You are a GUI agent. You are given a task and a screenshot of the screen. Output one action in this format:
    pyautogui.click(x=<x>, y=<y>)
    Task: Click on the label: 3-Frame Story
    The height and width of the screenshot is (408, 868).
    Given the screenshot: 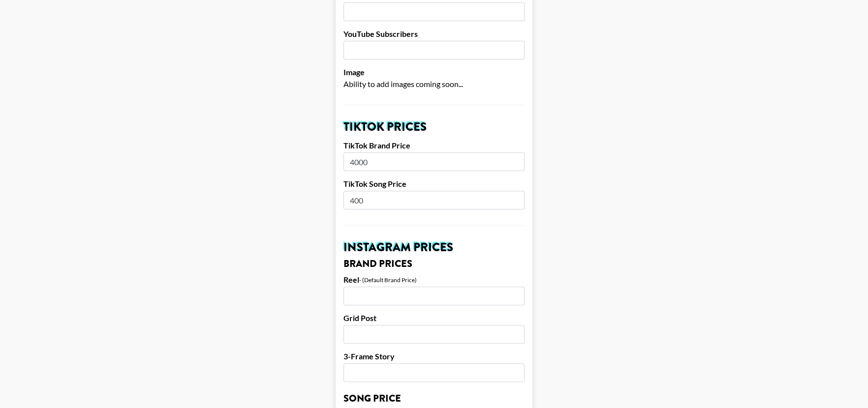 What is the action you would take?
    pyautogui.click(x=434, y=357)
    